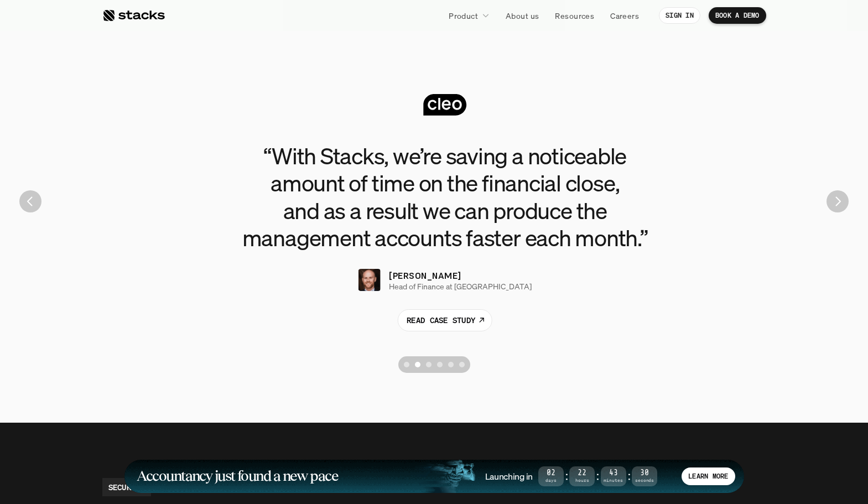 The width and height of the screenshot is (868, 504). What do you see at coordinates (155, 260) in the screenshot?
I see `a: Privacy Policy` at bounding box center [155, 260].